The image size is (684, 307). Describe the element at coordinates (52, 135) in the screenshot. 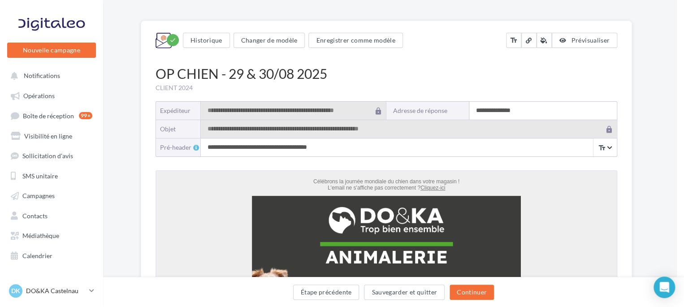

I see `a: Visibilité en ligne` at that location.